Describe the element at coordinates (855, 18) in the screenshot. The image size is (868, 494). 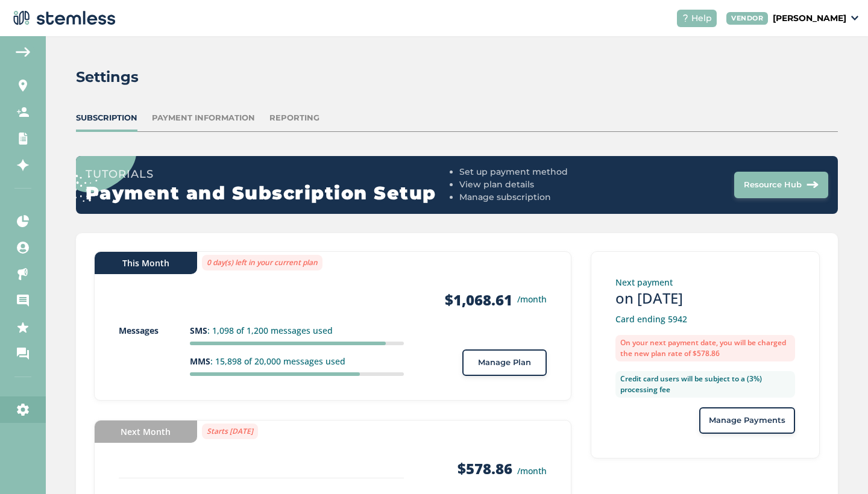
I see `img: icon_down-arrow-small-66adaf34.svg` at that location.